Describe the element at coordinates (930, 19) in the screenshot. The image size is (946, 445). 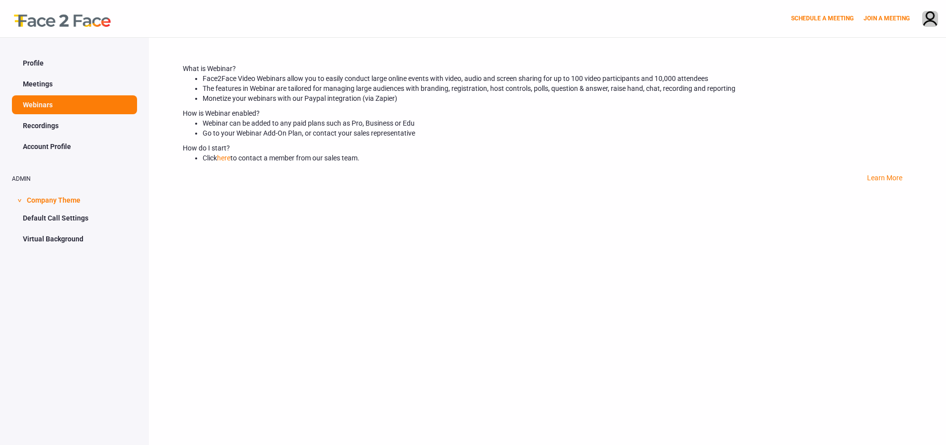
I see `img: avatar.710606db.png` at that location.